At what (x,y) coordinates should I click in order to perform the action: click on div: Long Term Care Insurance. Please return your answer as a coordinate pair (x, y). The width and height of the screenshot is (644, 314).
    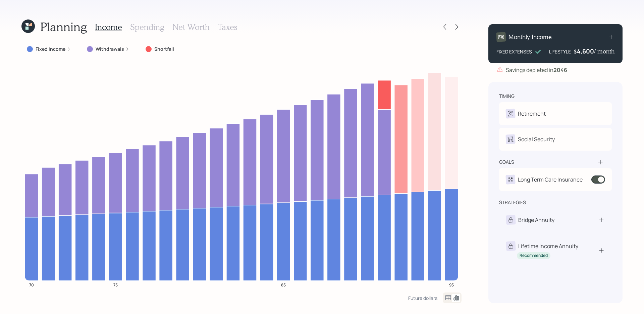
    Looking at the image, I should click on (550, 179).